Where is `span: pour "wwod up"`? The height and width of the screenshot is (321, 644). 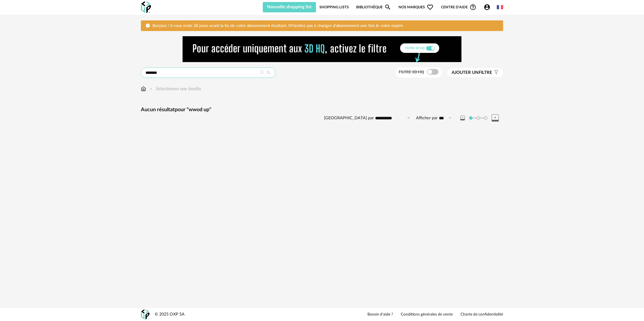 span: pour "wwod up" is located at coordinates (193, 110).